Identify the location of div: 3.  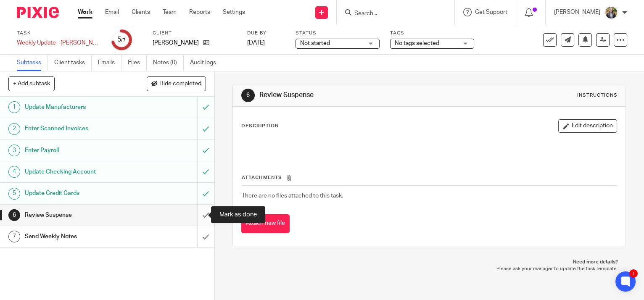
(14, 150).